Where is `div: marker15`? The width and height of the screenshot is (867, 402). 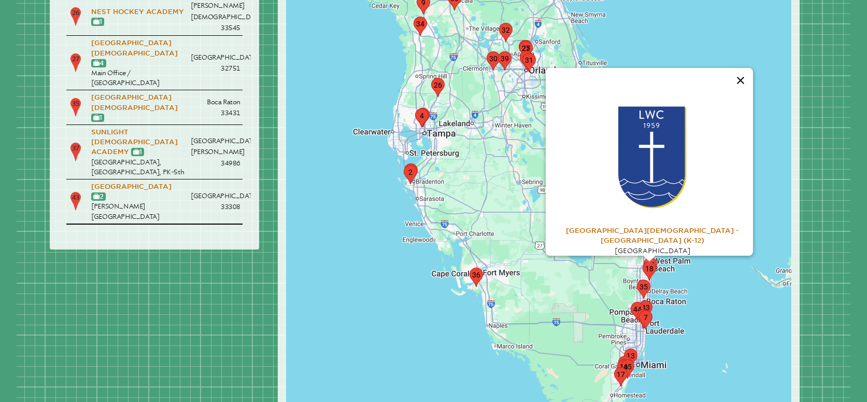 div: marker15 is located at coordinates (625, 365).